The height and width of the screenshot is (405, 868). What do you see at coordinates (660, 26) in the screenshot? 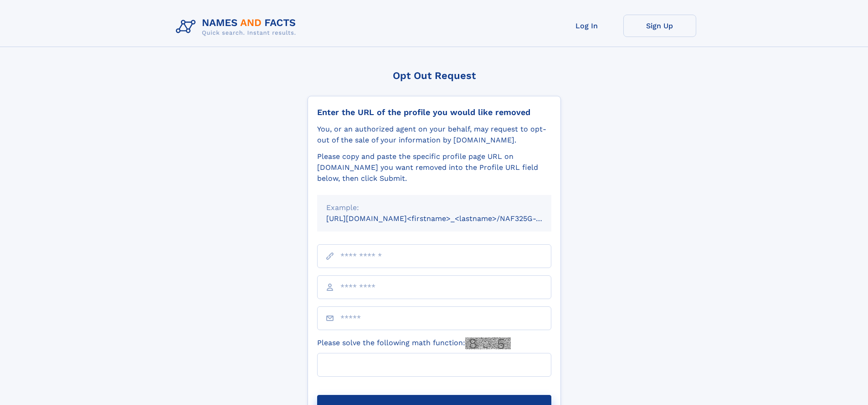
I see `a: Sign Up` at bounding box center [660, 26].